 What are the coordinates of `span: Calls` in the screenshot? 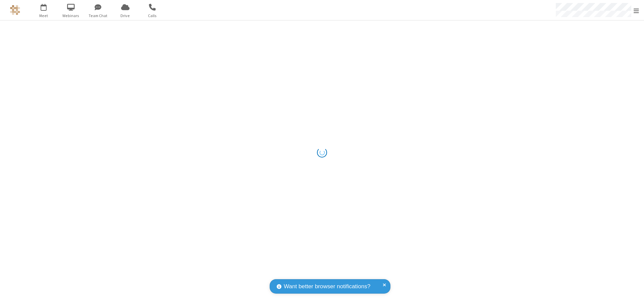 It's located at (152, 16).